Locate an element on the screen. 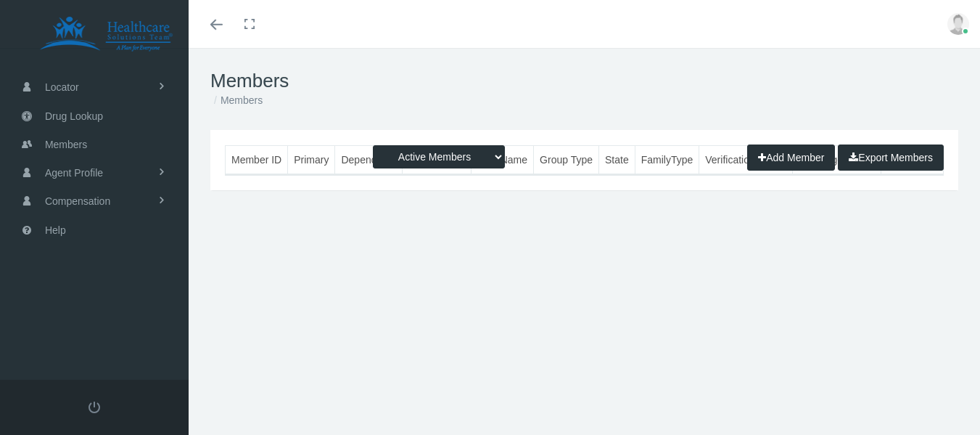 This screenshot has height=435, width=980. span: Agent Profile is located at coordinates (74, 173).